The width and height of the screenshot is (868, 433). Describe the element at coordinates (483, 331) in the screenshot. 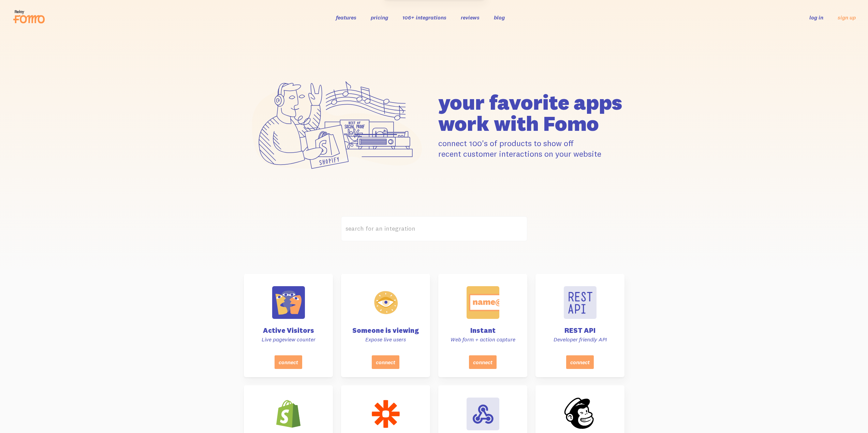

I see `h4: Instant` at that location.